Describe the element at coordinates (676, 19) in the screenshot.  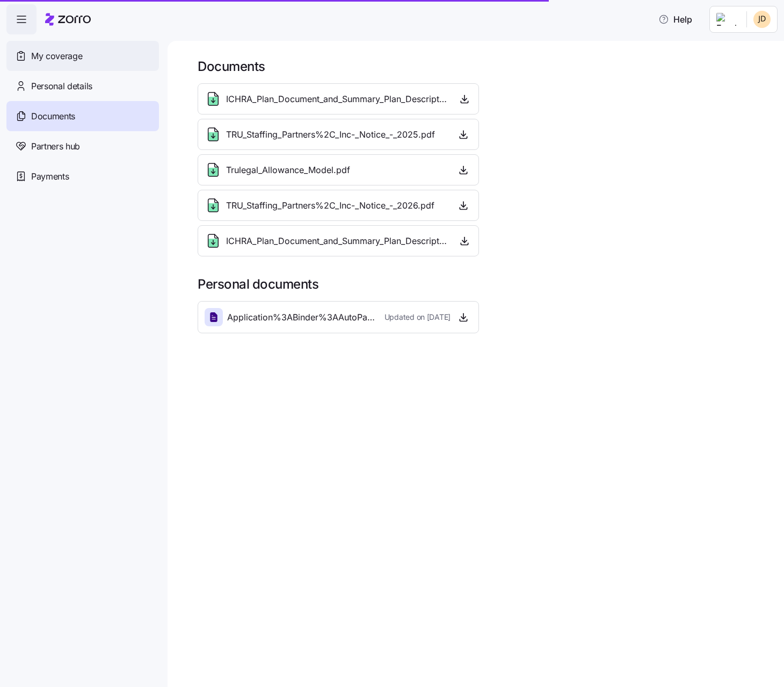
I see `button: Help` at that location.